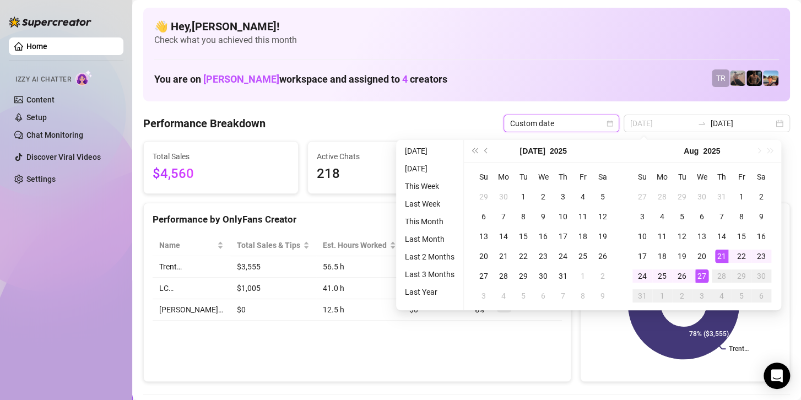  Describe the element at coordinates (583, 216) in the screenshot. I see `td: 2025-07-11` at that location.